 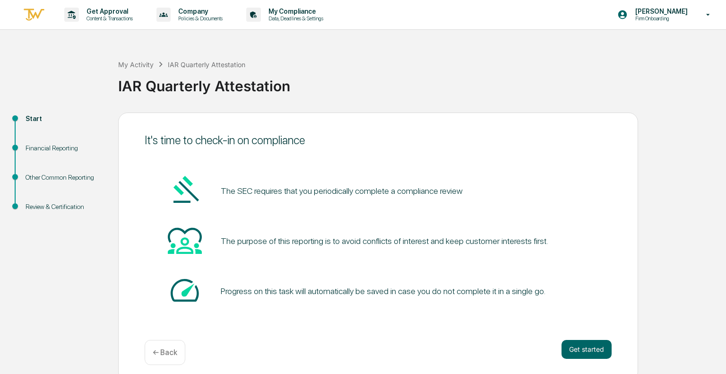 I want to click on pre: The SEC requires that you periodically complete a compliance review, so click(x=342, y=191).